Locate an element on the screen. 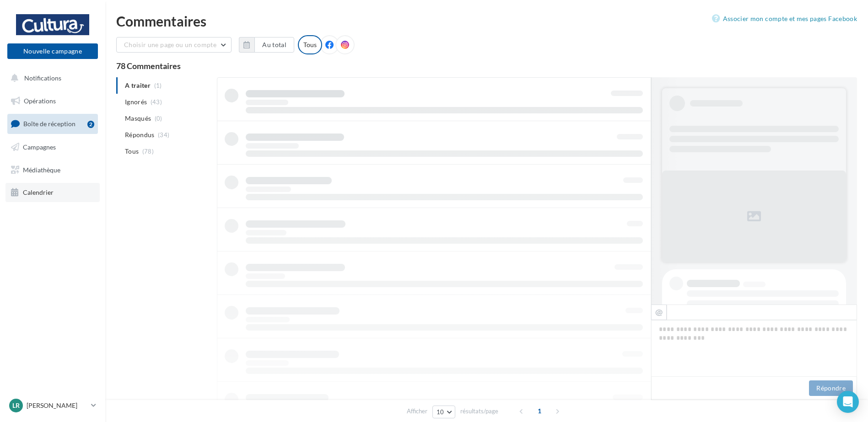  div: Tous is located at coordinates (310, 45).